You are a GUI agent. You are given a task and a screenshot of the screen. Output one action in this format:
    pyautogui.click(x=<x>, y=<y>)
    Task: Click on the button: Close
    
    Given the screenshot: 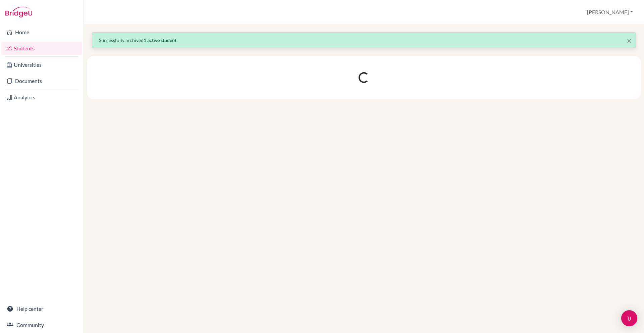 What is the action you would take?
    pyautogui.click(x=629, y=41)
    